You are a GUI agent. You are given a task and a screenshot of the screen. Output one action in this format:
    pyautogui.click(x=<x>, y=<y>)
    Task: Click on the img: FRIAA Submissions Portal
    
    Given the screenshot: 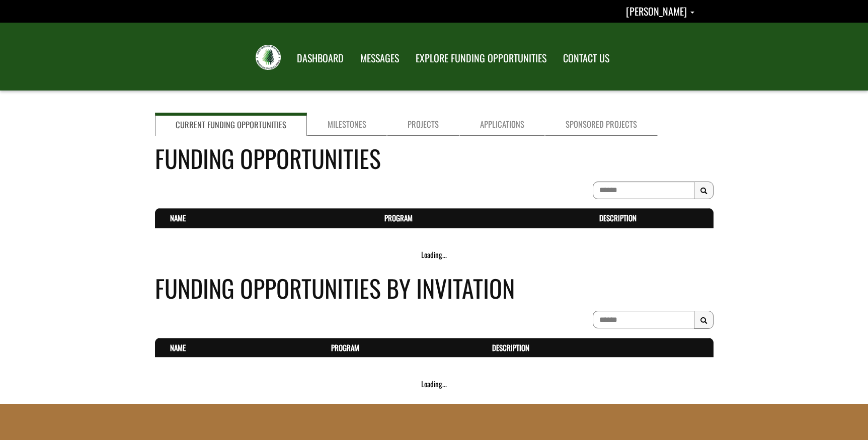 What is the action you would take?
    pyautogui.click(x=268, y=57)
    